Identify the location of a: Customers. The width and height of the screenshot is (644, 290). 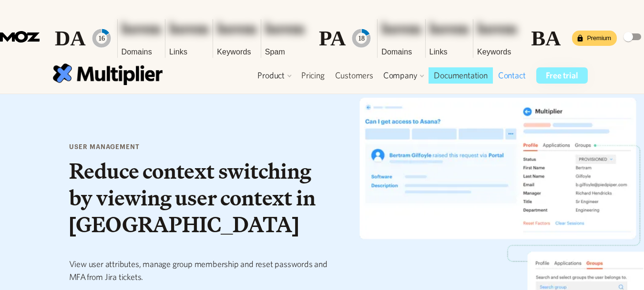
(354, 76).